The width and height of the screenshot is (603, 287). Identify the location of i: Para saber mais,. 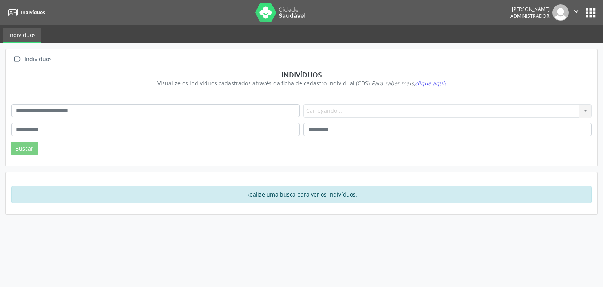
(409, 83).